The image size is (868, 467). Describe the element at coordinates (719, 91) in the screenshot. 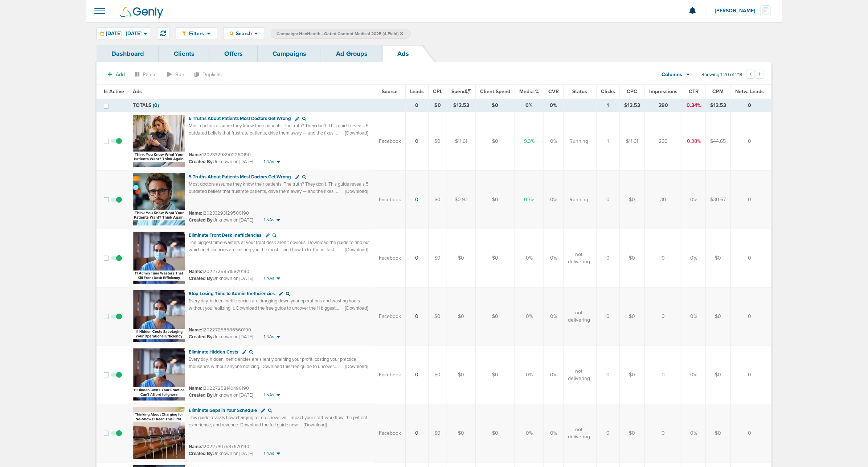

I see `span: CPM` at that location.